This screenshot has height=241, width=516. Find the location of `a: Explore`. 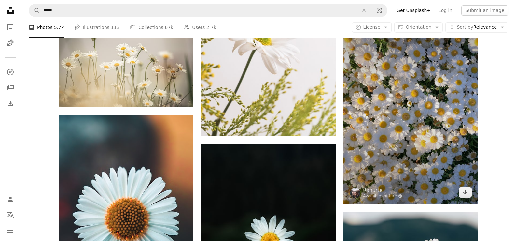

a: Explore is located at coordinates (10, 72).